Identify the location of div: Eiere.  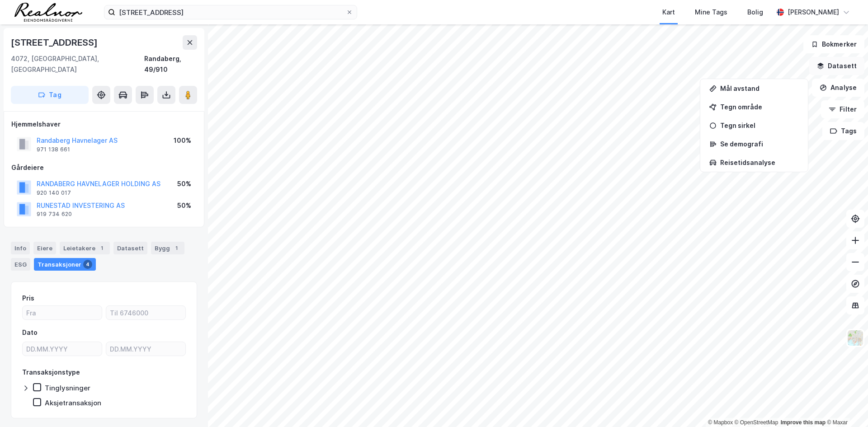
(45, 248).